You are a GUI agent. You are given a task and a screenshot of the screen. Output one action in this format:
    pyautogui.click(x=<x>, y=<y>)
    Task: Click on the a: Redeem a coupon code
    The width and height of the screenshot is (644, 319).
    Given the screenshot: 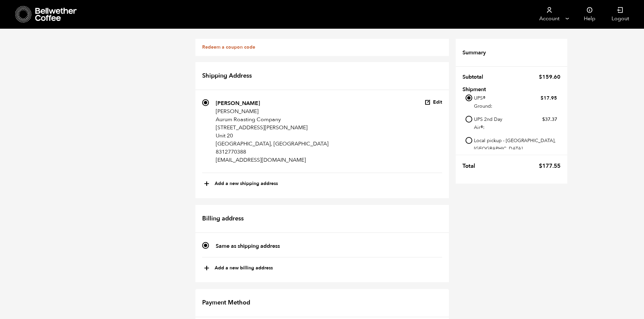 What is the action you would take?
    pyautogui.click(x=228, y=47)
    